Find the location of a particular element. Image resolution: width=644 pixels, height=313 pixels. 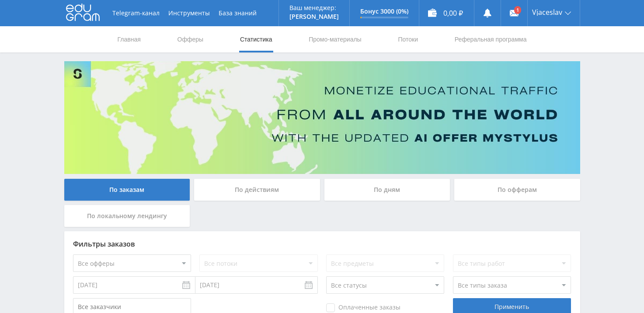

div: По дням is located at coordinates (387, 189).